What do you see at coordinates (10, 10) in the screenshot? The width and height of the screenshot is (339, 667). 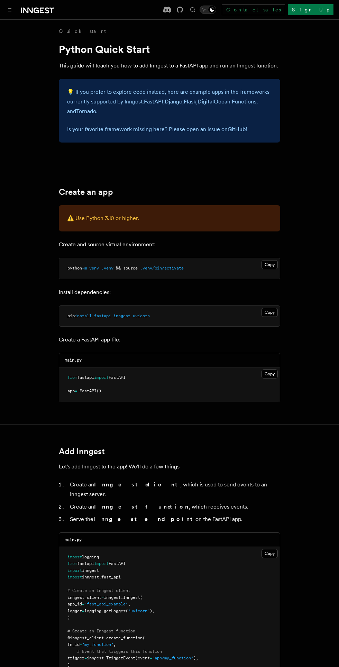 I see `button: Toggle navigation` at bounding box center [10, 10].